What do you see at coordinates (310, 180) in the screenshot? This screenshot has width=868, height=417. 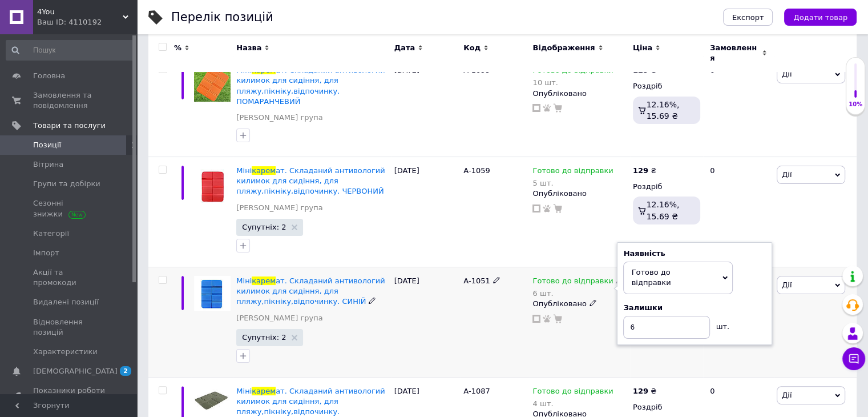 I see `span: ат. Складаний антивологий килимок для сидіння, для пляжу,пікніку,відпочинку. ЧЕРВОНИЙ` at bounding box center [310, 180].